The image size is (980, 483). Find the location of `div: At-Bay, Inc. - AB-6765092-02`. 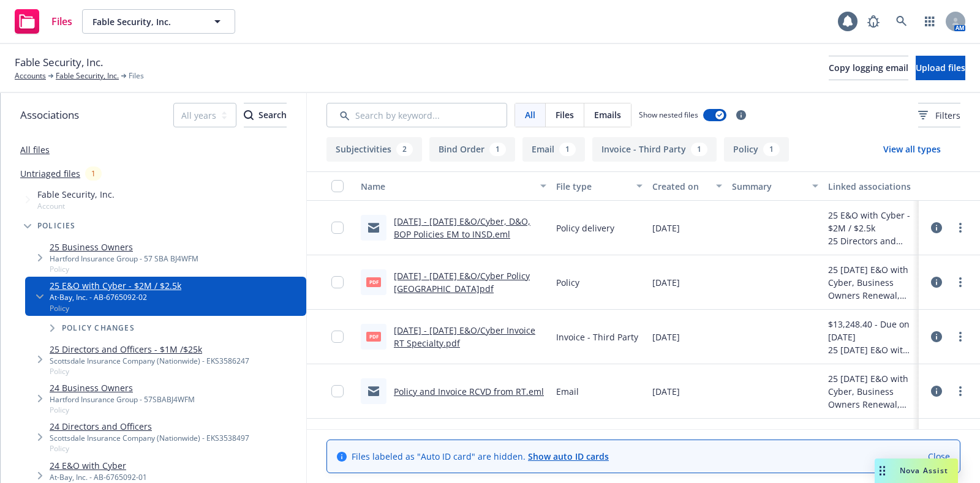

div: At-Bay, Inc. - AB-6765092-02 is located at coordinates (115, 297).